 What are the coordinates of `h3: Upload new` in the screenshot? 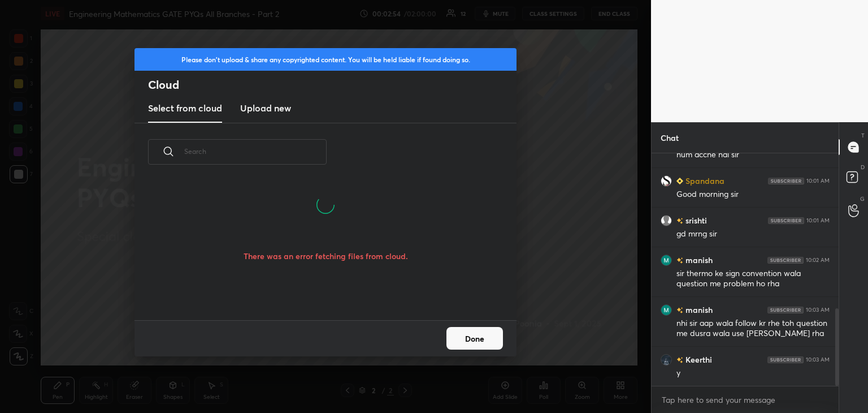 It's located at (266, 108).